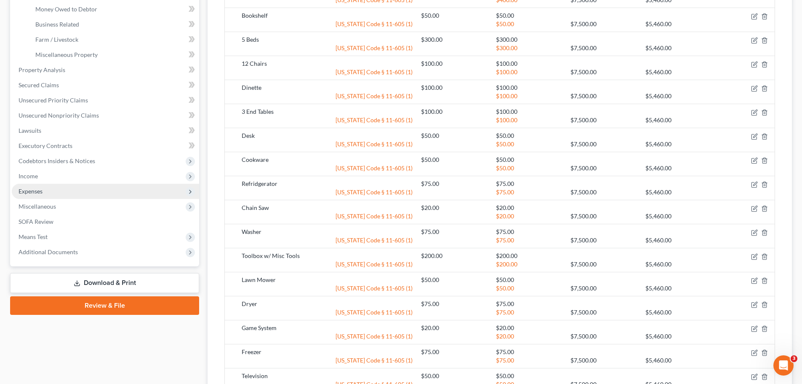 This screenshot has width=802, height=384. What do you see at coordinates (59, 115) in the screenshot?
I see `span: Unsecured Nonpriority Claims` at bounding box center [59, 115].